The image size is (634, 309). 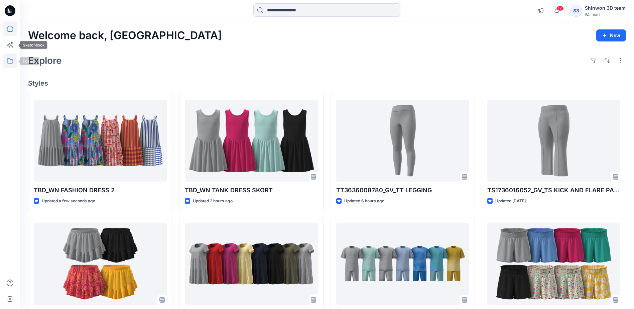 I want to click on span: 17, so click(x=560, y=8).